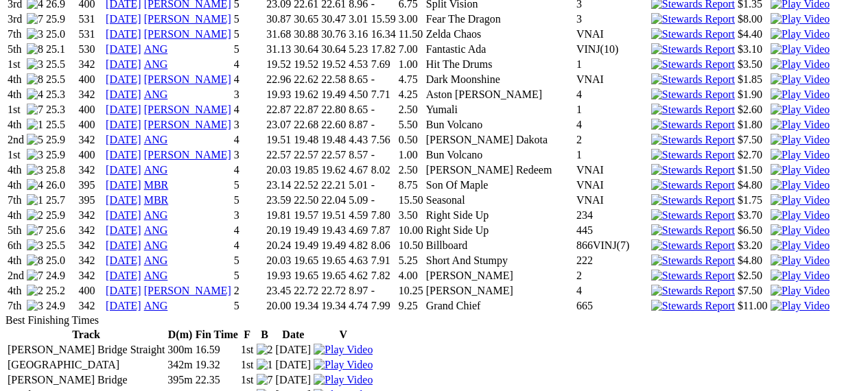 This screenshot has width=868, height=391. Describe the element at coordinates (411, 140) in the screenshot. I see `td: 0.50` at that location.